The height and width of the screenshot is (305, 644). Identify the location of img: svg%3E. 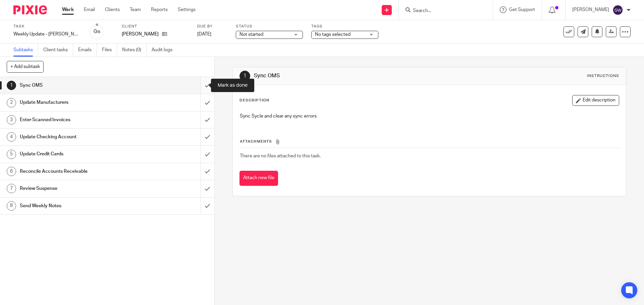
(618, 10).